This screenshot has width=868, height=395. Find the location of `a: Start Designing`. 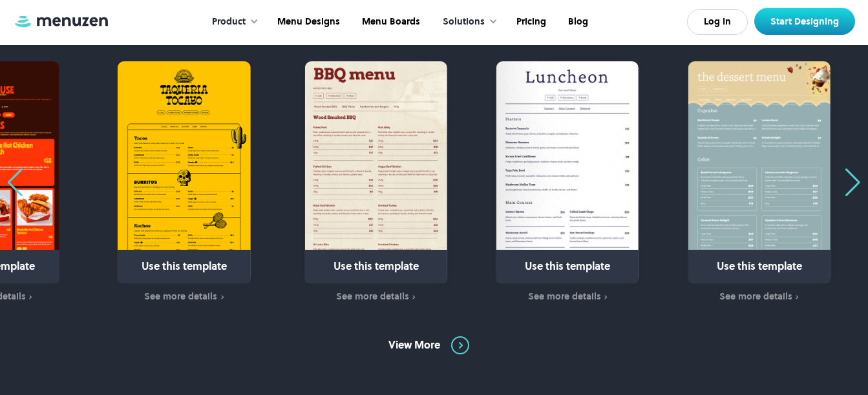

a: Start Designing is located at coordinates (804, 21).